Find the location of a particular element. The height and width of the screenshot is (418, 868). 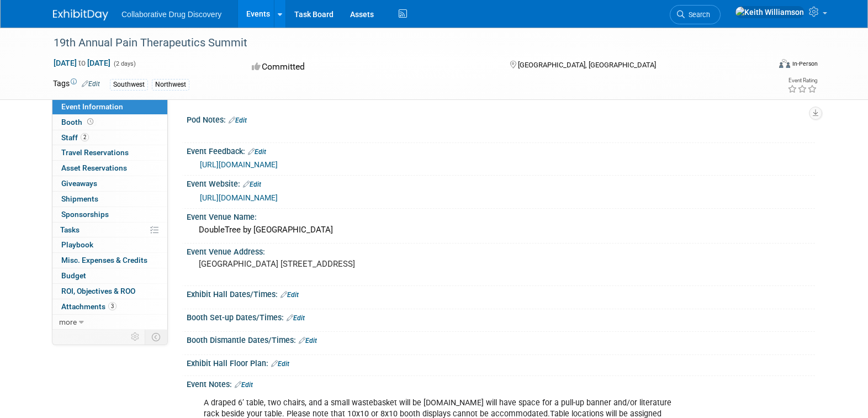

img: Keith Williamson is located at coordinates (769, 12).